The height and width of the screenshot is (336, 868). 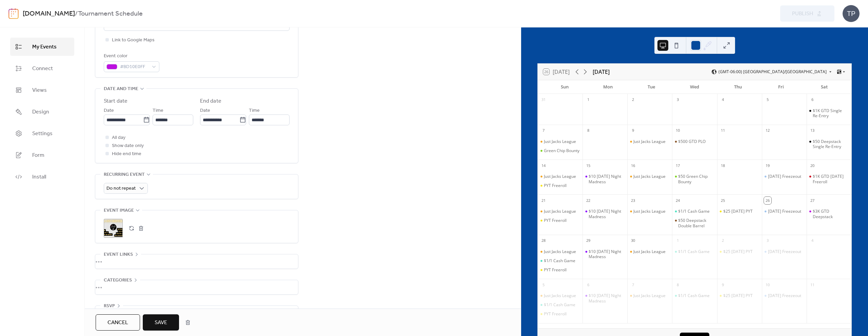 What do you see at coordinates (678, 131) in the screenshot?
I see `div: 10` at bounding box center [678, 131].